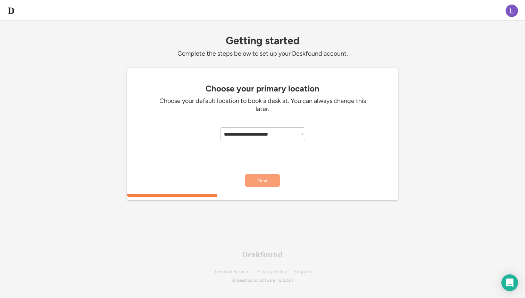 Image resolution: width=525 pixels, height=298 pixels. I want to click on div: Choose your default location to book a desk at. You can always change this later., so click(263, 105).